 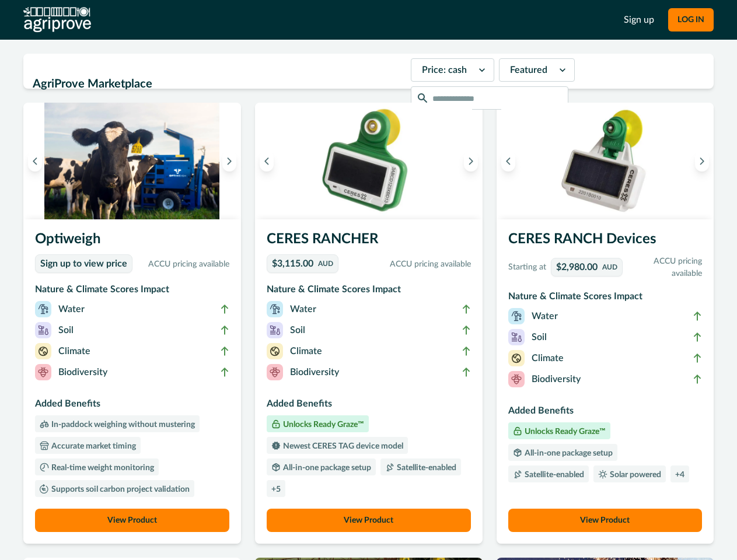 I want to click on p: In-paddock weighing without mustering, so click(x=122, y=425).